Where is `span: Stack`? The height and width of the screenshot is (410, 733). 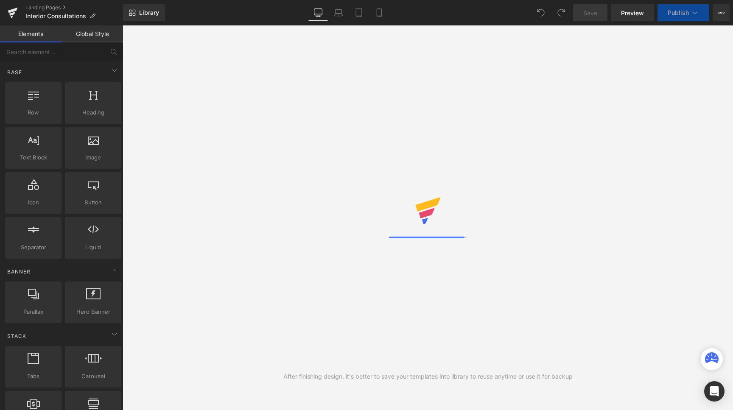
span: Stack is located at coordinates (17, 336).